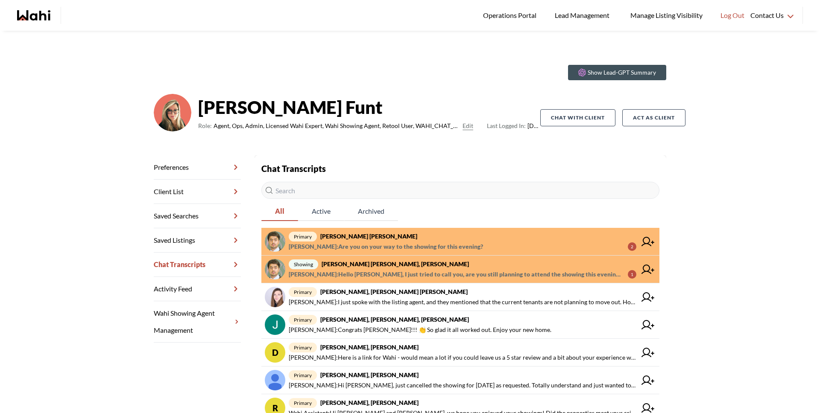 The width and height of the screenshot is (820, 413). What do you see at coordinates (336, 126) in the screenshot?
I see `span: Agent, Ops, Admin, Licensed Wahi Expert, Wahi Showing Agent, Retool User, WAHI_CHAT_MODERATOR` at bounding box center [336, 126].